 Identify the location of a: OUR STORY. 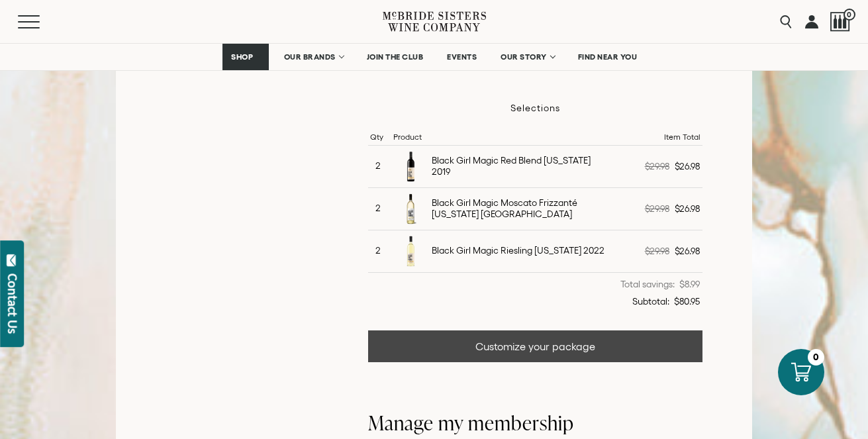
(527, 57).